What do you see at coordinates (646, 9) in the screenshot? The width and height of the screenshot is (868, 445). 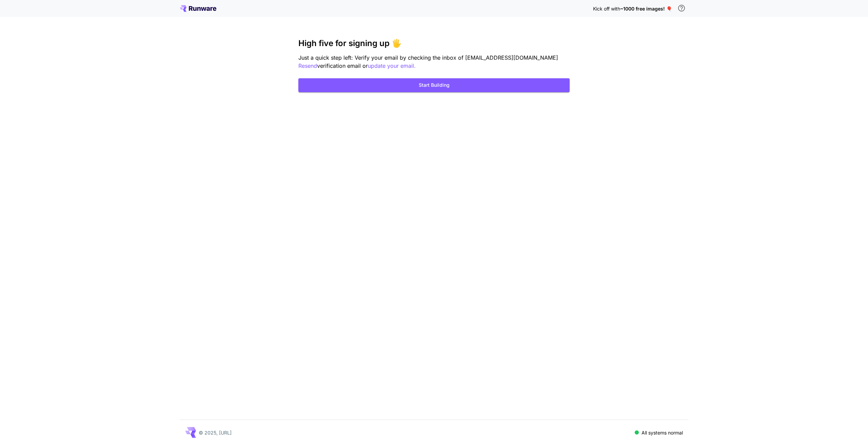 I see `span: ~1000 free images! 🎈` at bounding box center [646, 9].